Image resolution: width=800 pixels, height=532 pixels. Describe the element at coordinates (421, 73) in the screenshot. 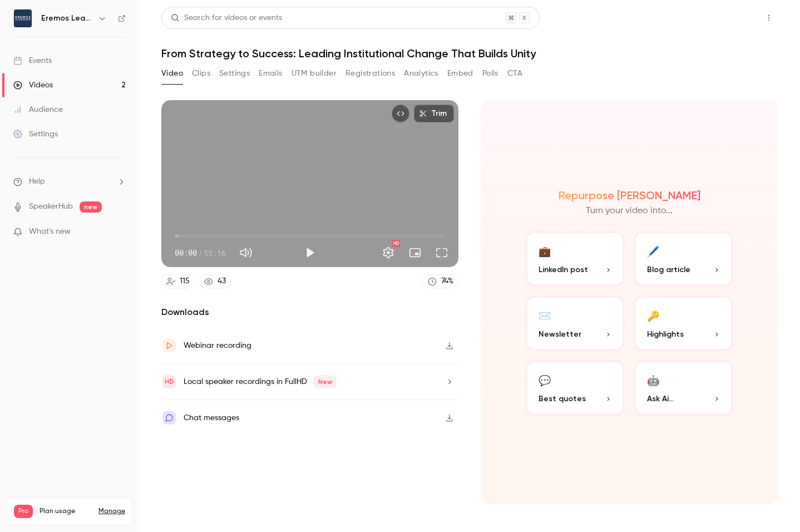

I see `button: Analytics` at that location.